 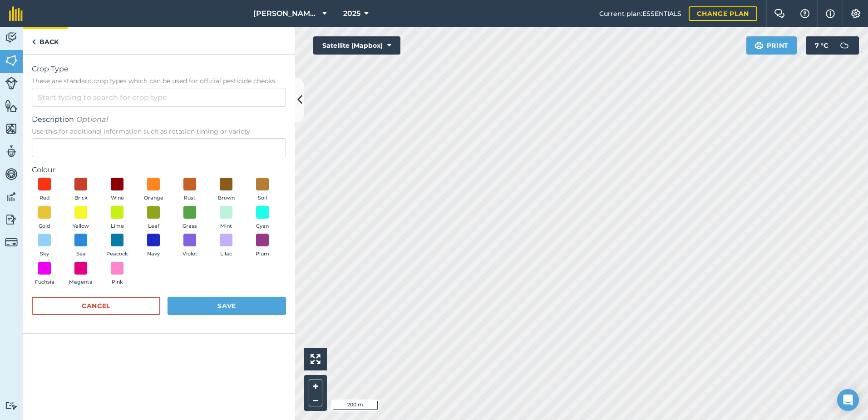 I want to click on button: 7 °C, so click(x=832, y=46).